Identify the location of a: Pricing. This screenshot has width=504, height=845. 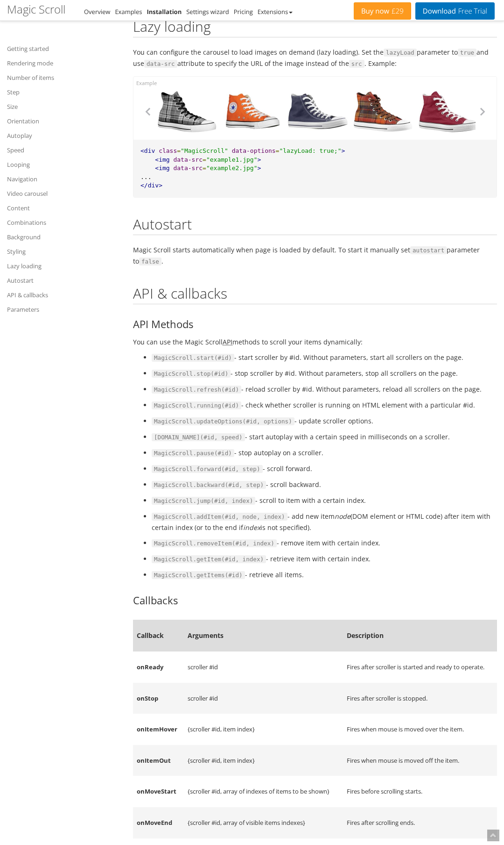
(243, 12).